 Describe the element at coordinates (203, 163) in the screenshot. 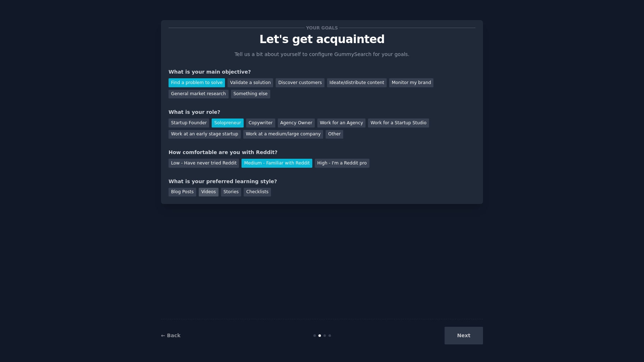

I see `div: Low - Have never tried Reddit` at that location.